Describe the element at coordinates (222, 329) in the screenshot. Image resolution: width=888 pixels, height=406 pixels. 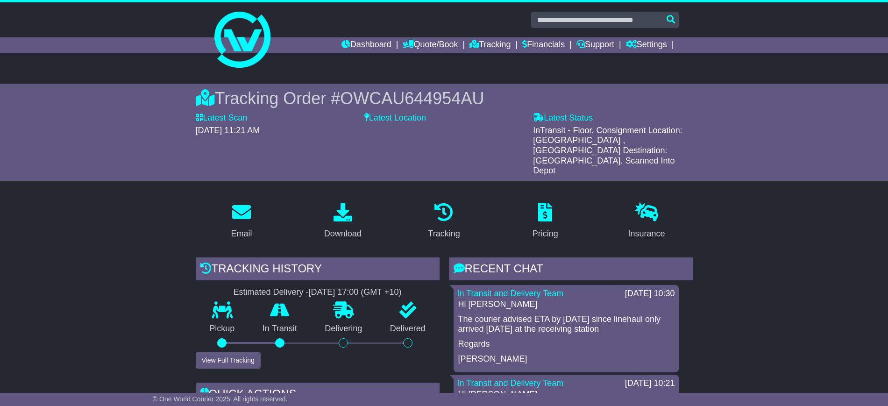
I see `p: Pickup` at that location.